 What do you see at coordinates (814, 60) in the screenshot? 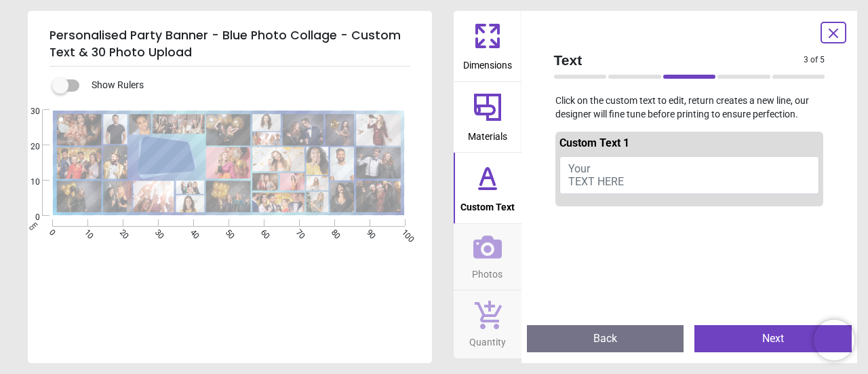
I see `span: 3 of 5` at bounding box center [814, 60].